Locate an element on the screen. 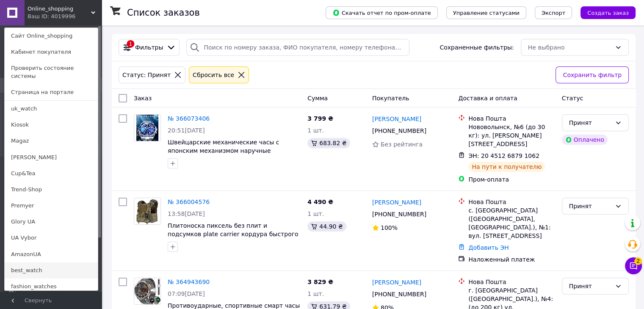  a: best_watch is located at coordinates (51, 270).